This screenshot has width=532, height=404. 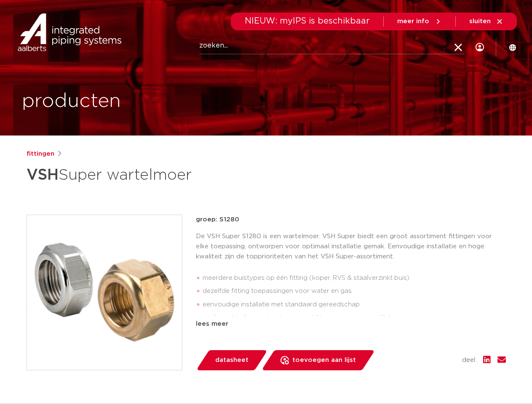 What do you see at coordinates (351, 324) in the screenshot?
I see `div: lees meer` at bounding box center [351, 324].